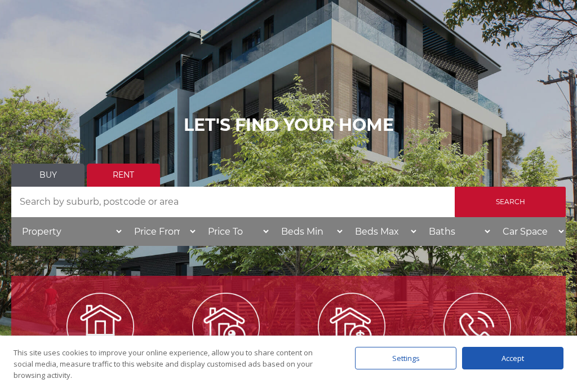 Image resolution: width=577 pixels, height=392 pixels. What do you see at coordinates (478, 326) in the screenshot?
I see `img: ICONS` at bounding box center [478, 326].